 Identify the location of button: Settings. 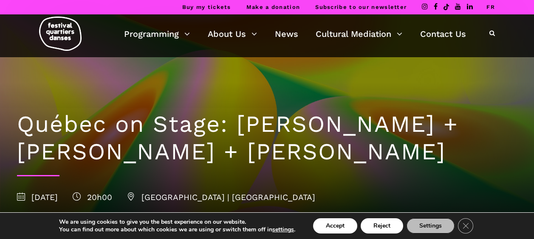
(430, 226).